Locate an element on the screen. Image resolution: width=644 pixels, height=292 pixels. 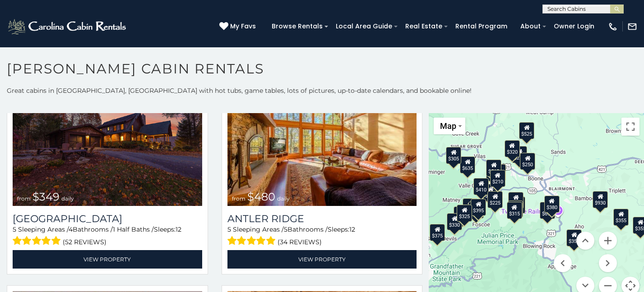
span: Map is located at coordinates (449, 126).